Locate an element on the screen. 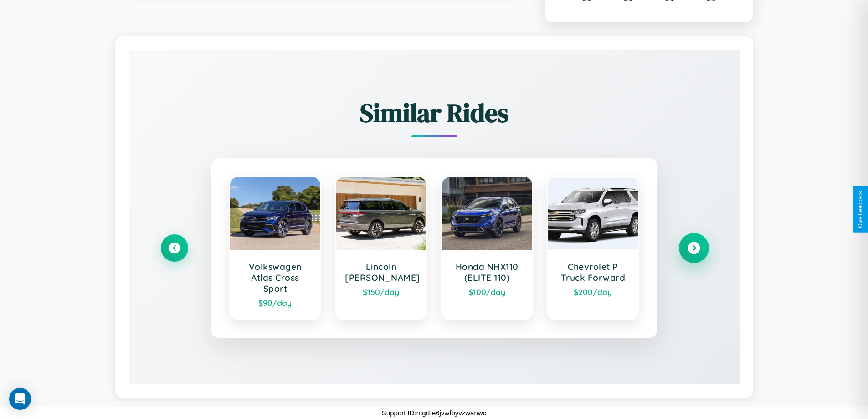 Image resolution: width=868 pixels, height=419 pixels. h3: Chevrolet P Truck Forward is located at coordinates (593, 272).